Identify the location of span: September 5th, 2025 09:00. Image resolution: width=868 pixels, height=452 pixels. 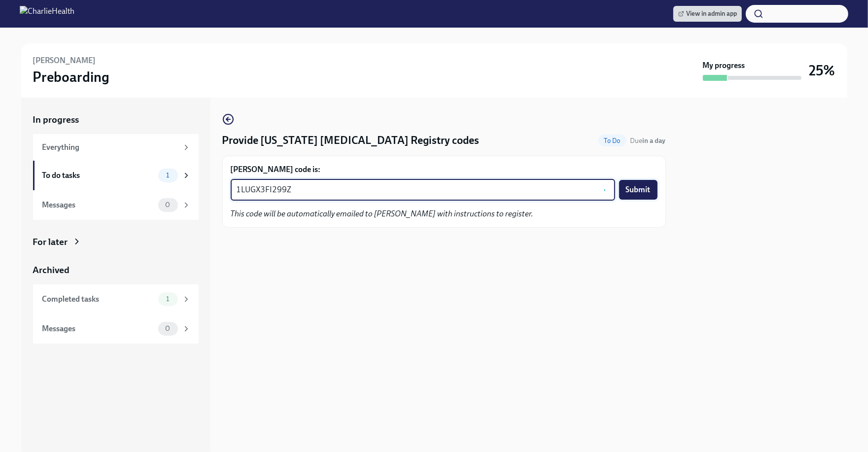
(648, 141).